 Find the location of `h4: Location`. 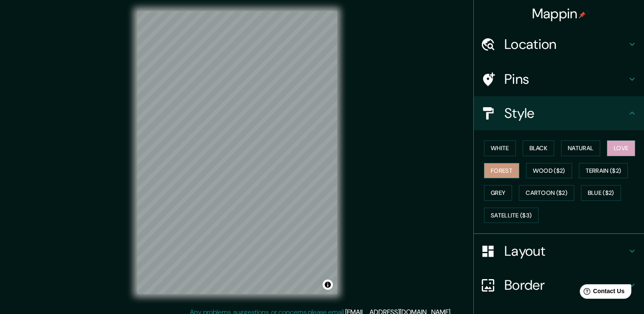

h4: Location is located at coordinates (566, 44).